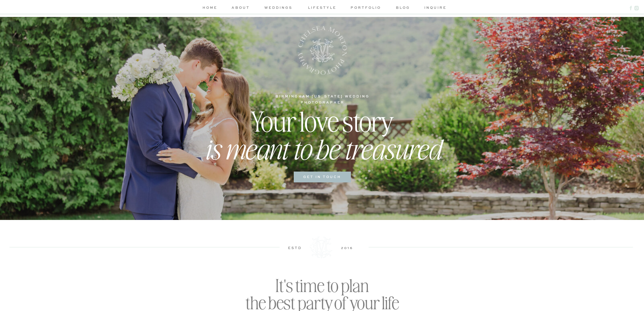 The height and width of the screenshot is (311, 644). Describe the element at coordinates (434, 8) in the screenshot. I see `nav: inquire` at that location.